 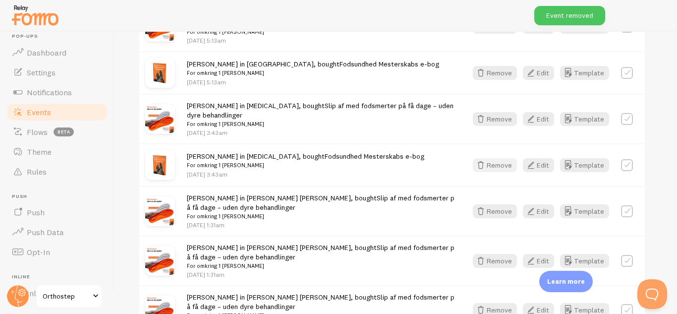 What do you see at coordinates (57, 112) in the screenshot?
I see `a: Events` at bounding box center [57, 112].